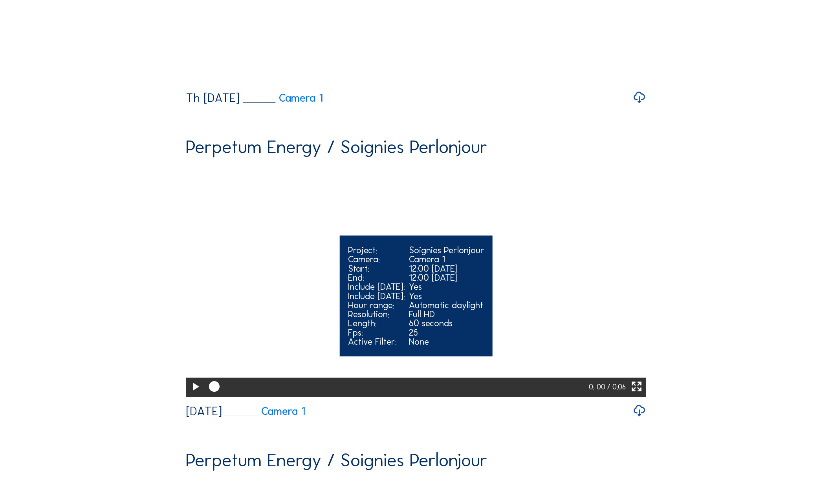  What do you see at coordinates (447, 305) in the screenshot?
I see `div: Automatic daylight` at bounding box center [447, 305].